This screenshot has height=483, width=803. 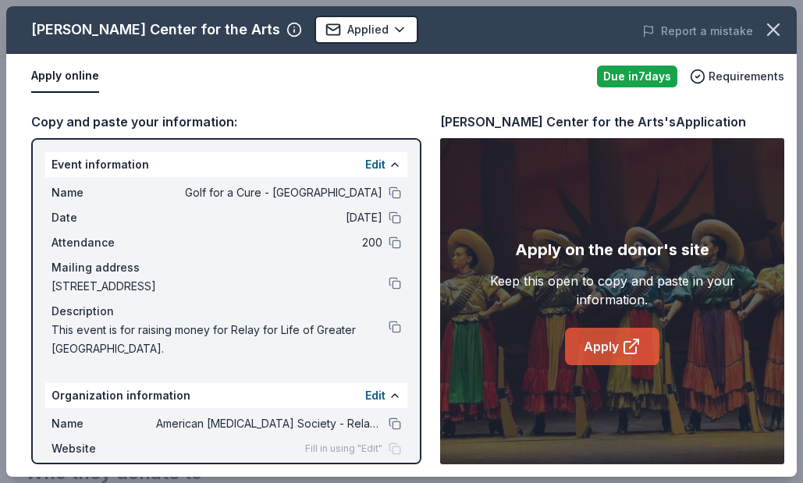 I want to click on span: Fill in using "Edit", so click(x=343, y=449).